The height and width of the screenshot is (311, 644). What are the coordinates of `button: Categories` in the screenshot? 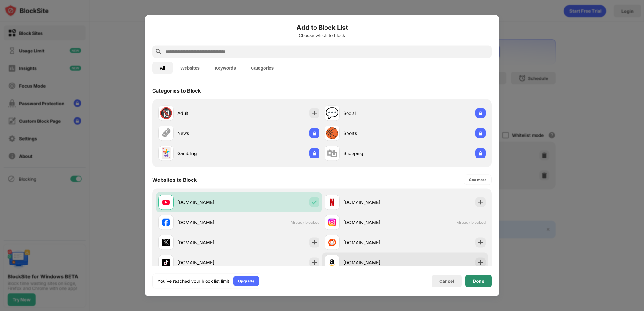 It's located at (262, 68).